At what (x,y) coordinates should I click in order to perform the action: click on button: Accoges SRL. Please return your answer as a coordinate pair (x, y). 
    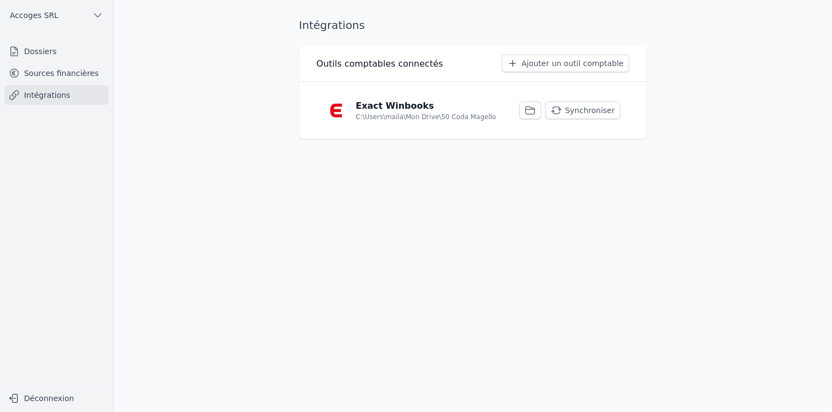
    Looking at the image, I should click on (56, 15).